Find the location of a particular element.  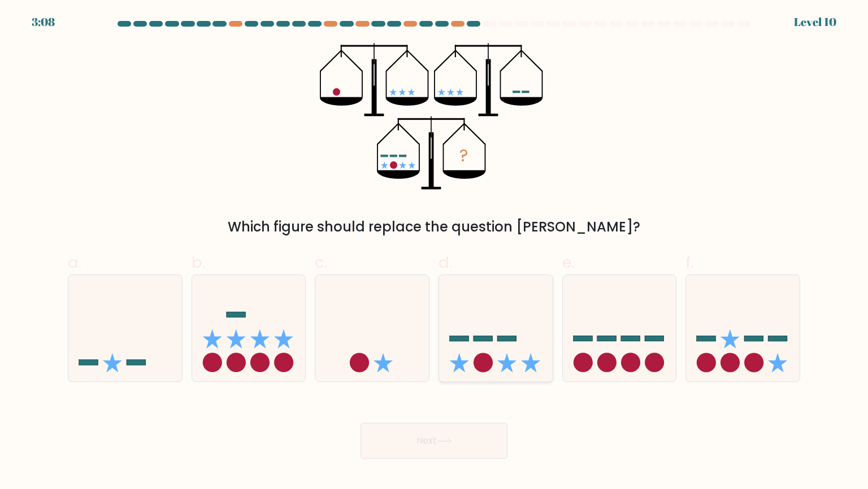

span: d. is located at coordinates (445, 262).